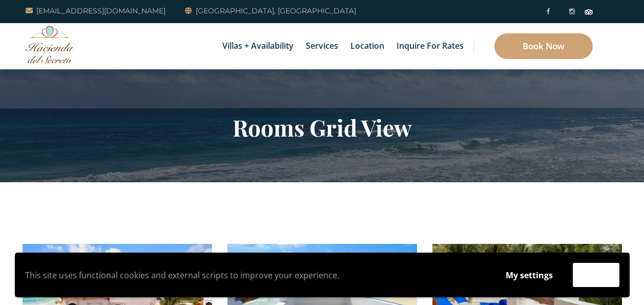  What do you see at coordinates (50, 44) in the screenshot?
I see `img: Awesome Logo` at bounding box center [50, 44].